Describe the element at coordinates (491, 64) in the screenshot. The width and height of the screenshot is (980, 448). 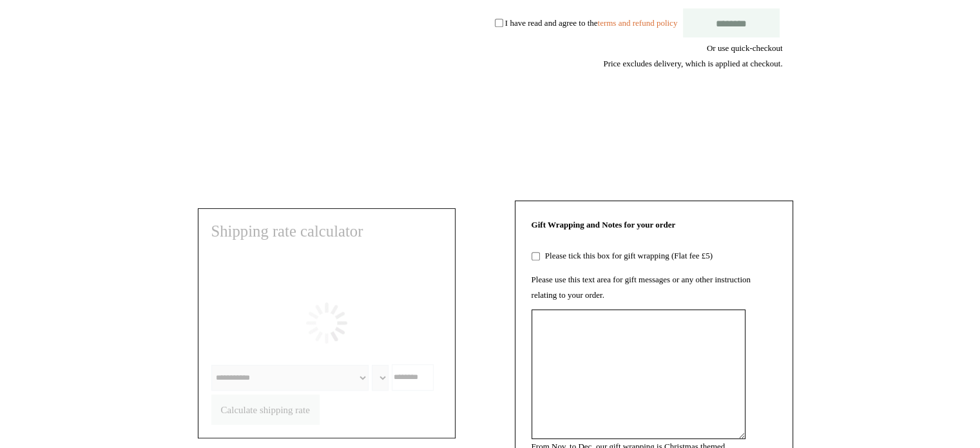
I see `div: Price excludes delivery, which is applied at checkout.` at that location.